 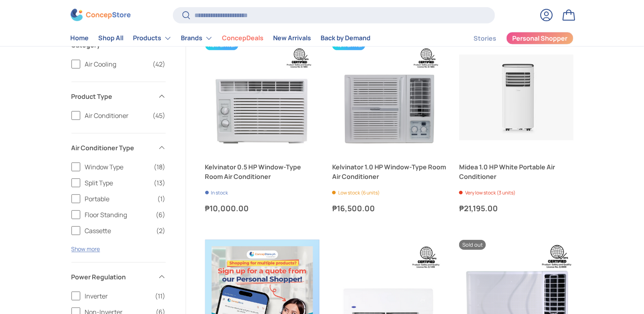 What do you see at coordinates (472, 245) in the screenshot?
I see `span: Sold out` at bounding box center [472, 245].